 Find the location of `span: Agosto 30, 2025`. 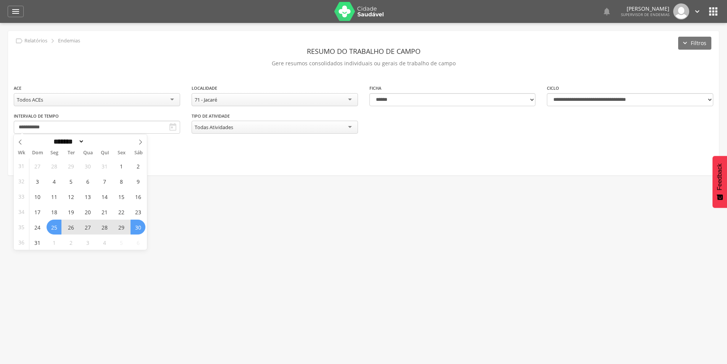

span: Agosto 30, 2025 is located at coordinates (138, 227).